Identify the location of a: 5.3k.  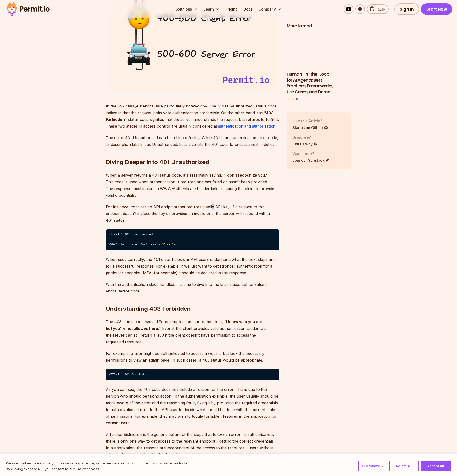
(377, 9).